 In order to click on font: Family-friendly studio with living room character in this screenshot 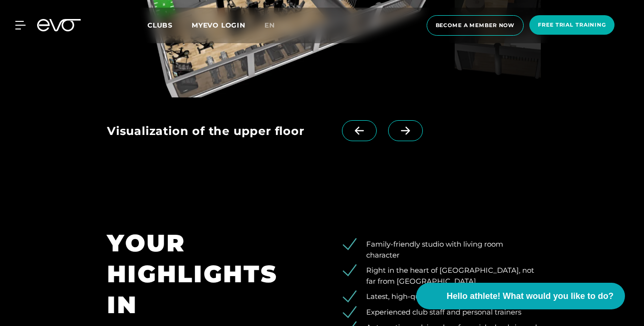, I will do `click(435, 250)`.